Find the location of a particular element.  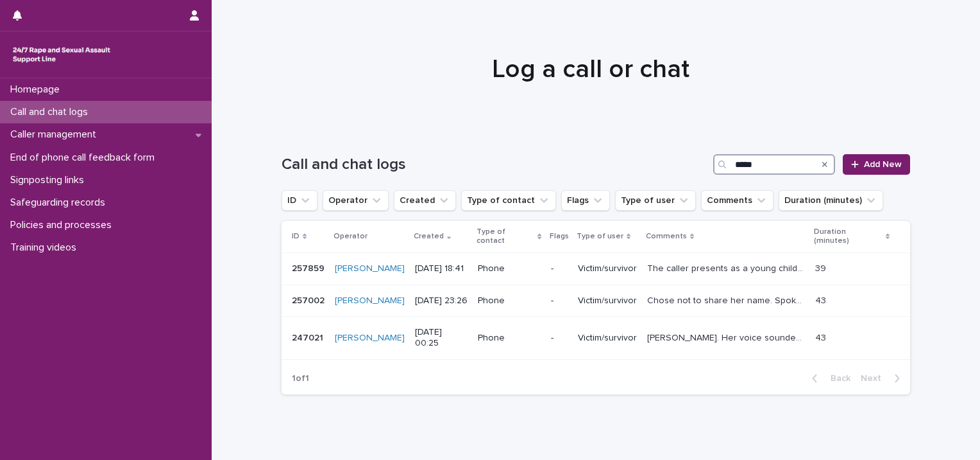

h1: Call and chat logs is located at coordinates (494, 164).